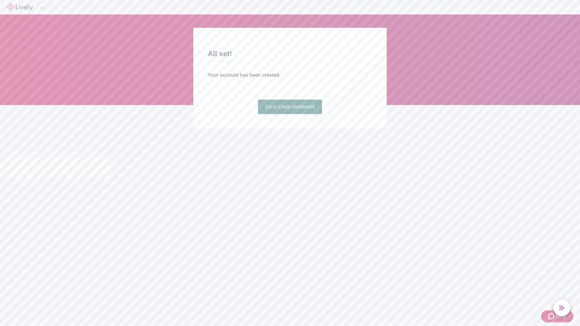 The height and width of the screenshot is (326, 580). I want to click on img: Lively, so click(20, 7).